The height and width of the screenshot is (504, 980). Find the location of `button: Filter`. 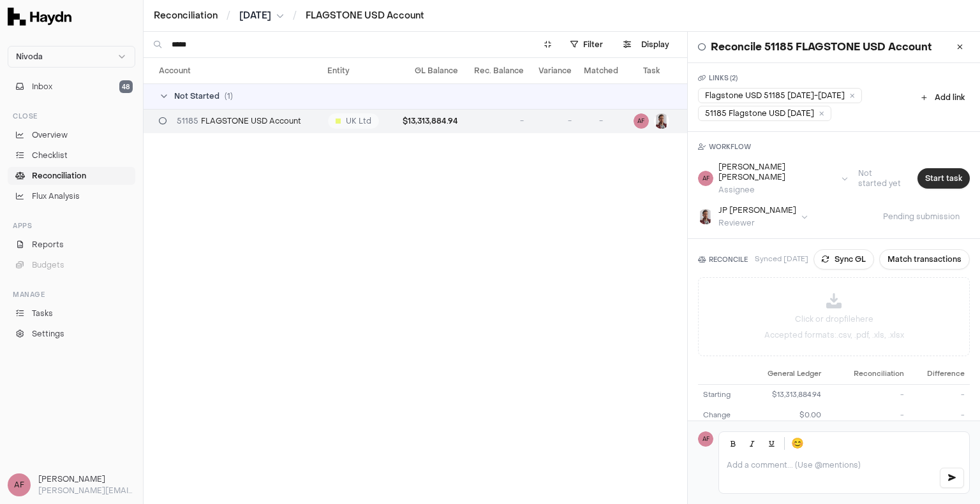

button: Filter is located at coordinates (587, 44).